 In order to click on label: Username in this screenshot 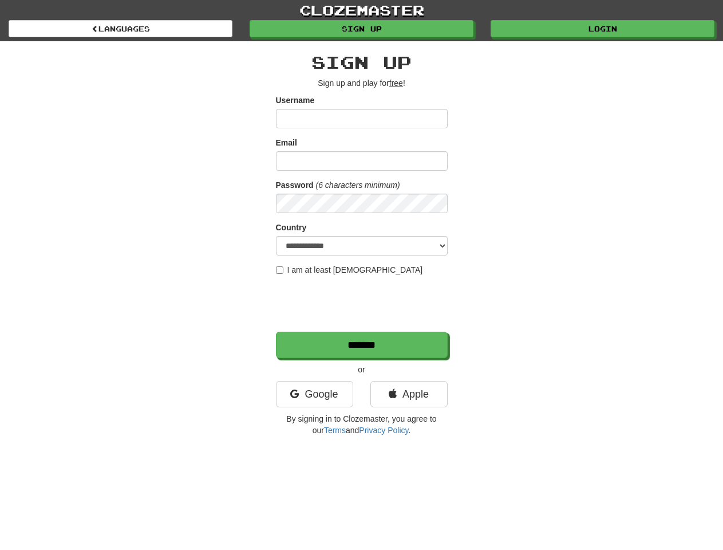, I will do `click(296, 100)`.